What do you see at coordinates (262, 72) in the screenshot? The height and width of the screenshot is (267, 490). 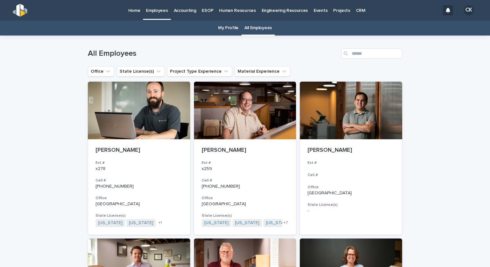 I see `button: Material Experience` at bounding box center [262, 72].